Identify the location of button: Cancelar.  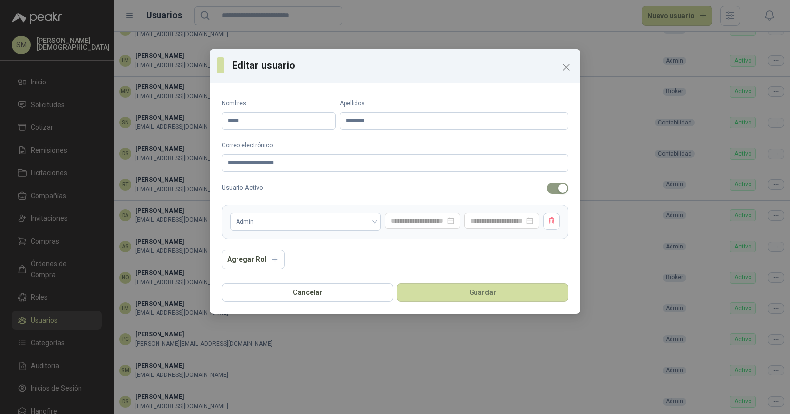
(307, 292).